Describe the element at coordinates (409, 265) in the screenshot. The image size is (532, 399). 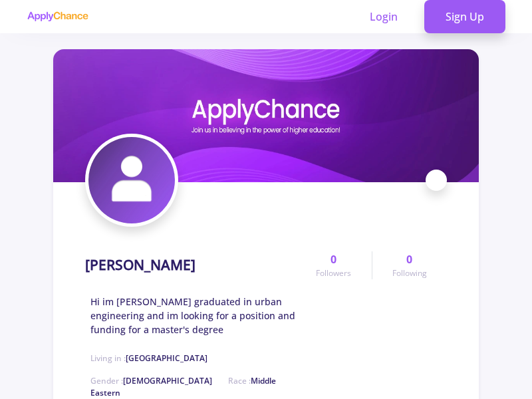
I see `a: 0Following` at that location.